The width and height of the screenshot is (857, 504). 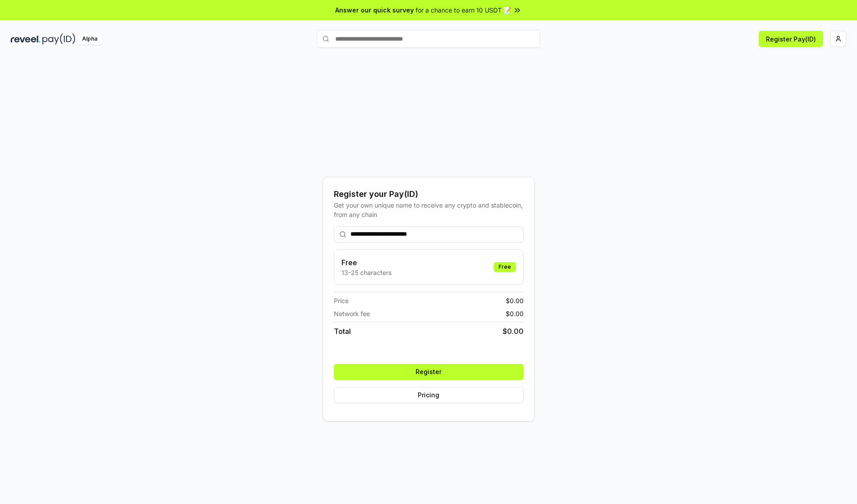 I want to click on div: Get your own unique name to receive any crypto and stablecoin, from any chain, so click(x=429, y=210).